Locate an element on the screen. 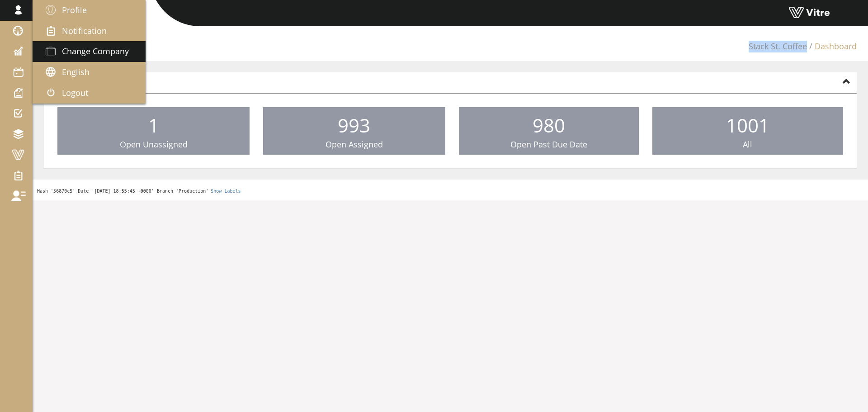 This screenshot has width=868, height=412. a: Change Company is located at coordinates (89, 51).